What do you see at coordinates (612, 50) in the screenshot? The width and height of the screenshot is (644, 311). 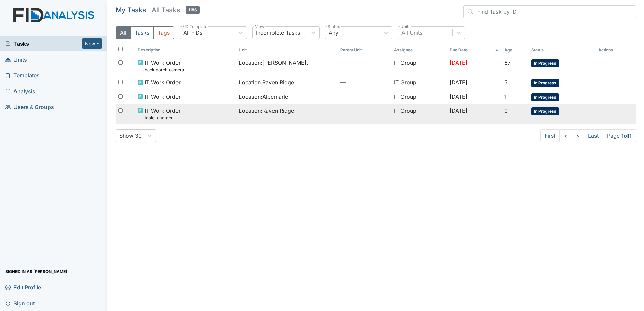 I see `th: Actions` at bounding box center [612, 50].